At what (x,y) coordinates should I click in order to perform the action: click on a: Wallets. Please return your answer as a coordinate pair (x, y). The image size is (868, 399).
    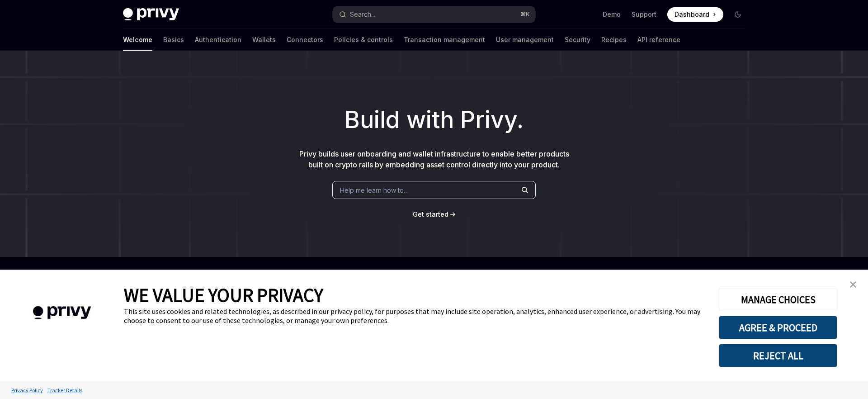
    Looking at the image, I should click on (264, 40).